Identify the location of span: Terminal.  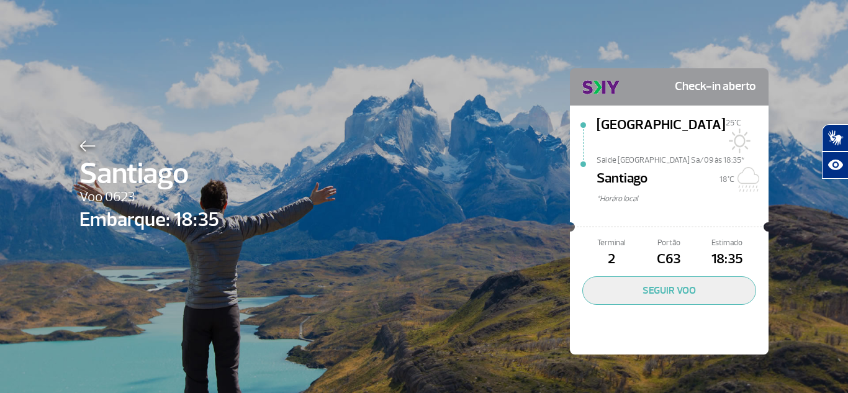
(611, 243).